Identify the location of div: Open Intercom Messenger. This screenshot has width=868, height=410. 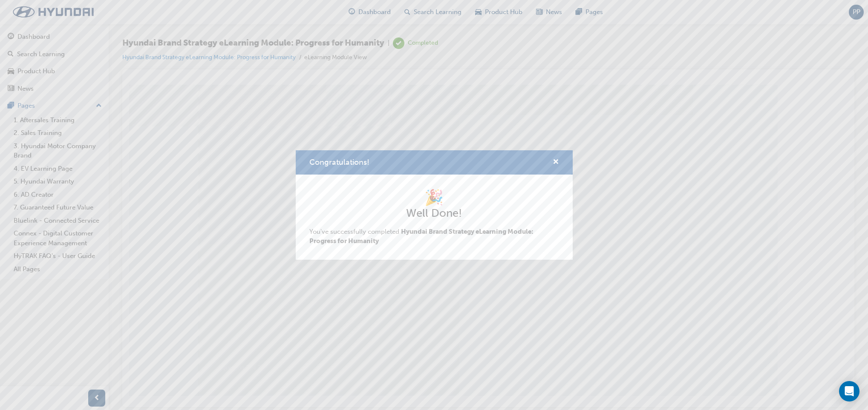
(850, 391).